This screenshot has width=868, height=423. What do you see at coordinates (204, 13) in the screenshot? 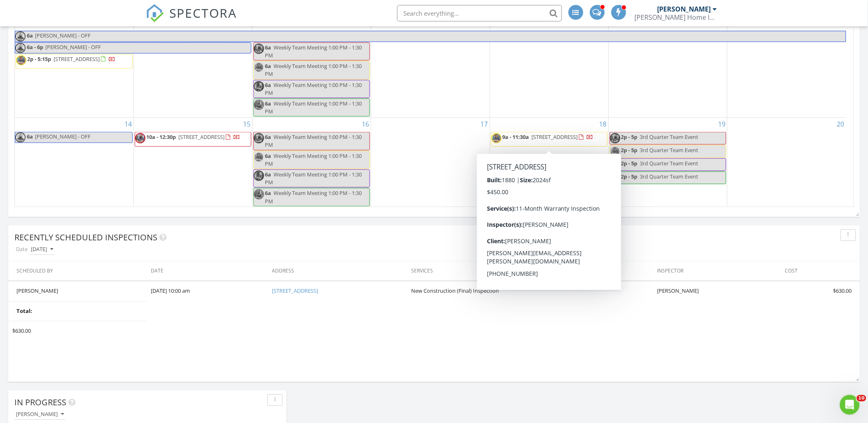
I see `span: SPECTORA` at bounding box center [204, 13].